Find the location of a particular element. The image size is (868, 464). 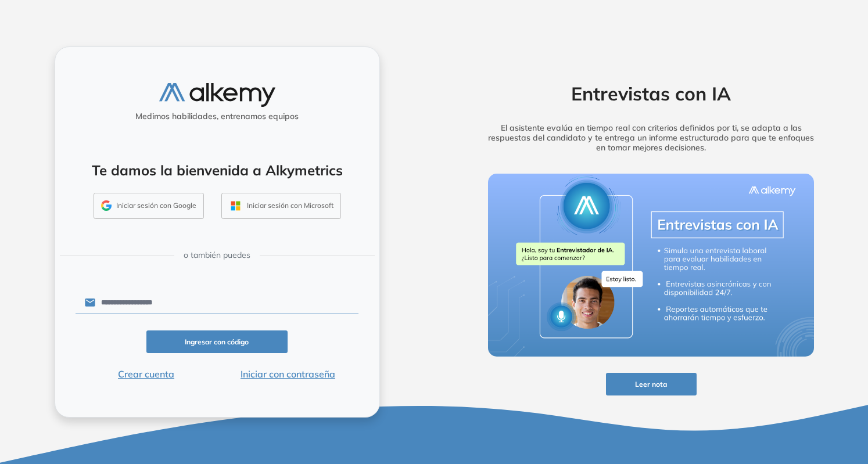

h5: Medimos habilidades, entrenamos equipos is located at coordinates (217, 116).